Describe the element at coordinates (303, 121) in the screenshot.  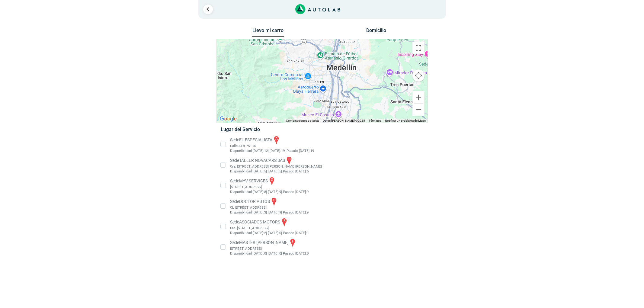
I see `button: Combinaciones de teclas` at that location.